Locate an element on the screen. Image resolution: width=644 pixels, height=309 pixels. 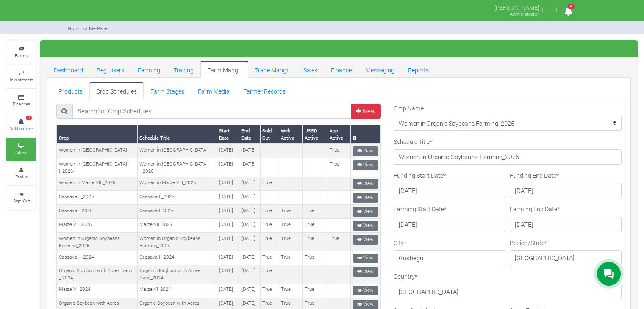
td: Organic Sorghum with Acres Nano_2024 is located at coordinates (177, 274).